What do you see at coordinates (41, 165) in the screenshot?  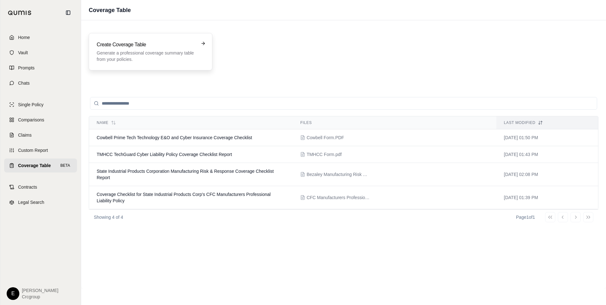 I see `a: Coverage TableBETA` at bounding box center [41, 165].